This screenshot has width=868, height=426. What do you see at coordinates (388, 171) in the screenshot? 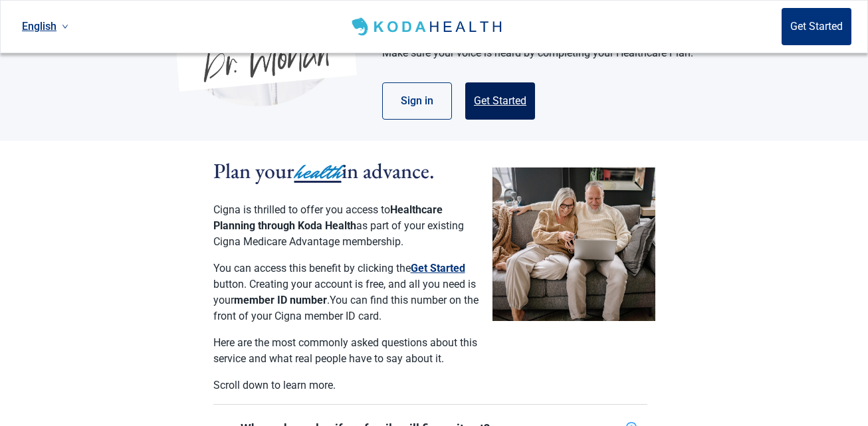
I see `span: in advance.` at bounding box center [388, 171].